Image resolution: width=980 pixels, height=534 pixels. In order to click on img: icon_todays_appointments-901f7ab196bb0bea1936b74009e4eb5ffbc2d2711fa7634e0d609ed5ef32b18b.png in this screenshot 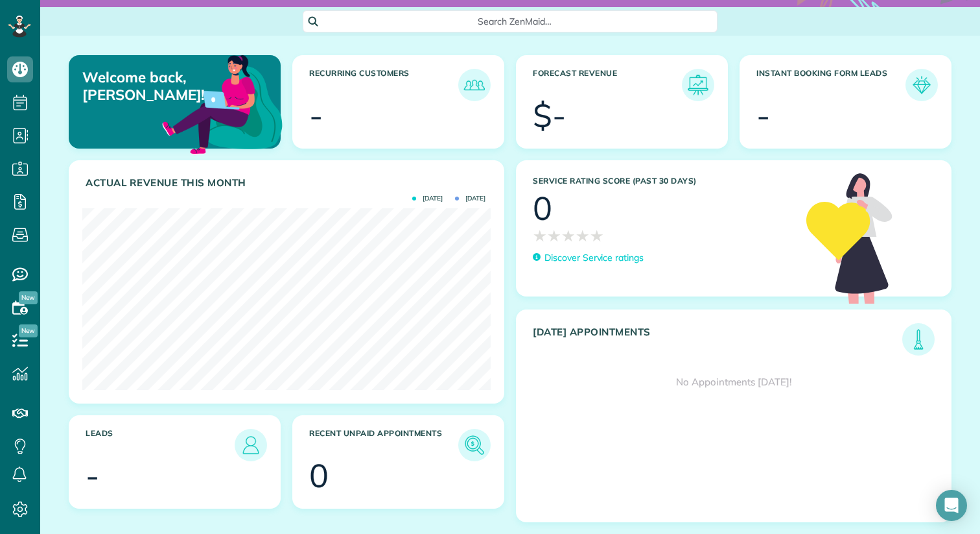, I will do `click(919, 339)`.